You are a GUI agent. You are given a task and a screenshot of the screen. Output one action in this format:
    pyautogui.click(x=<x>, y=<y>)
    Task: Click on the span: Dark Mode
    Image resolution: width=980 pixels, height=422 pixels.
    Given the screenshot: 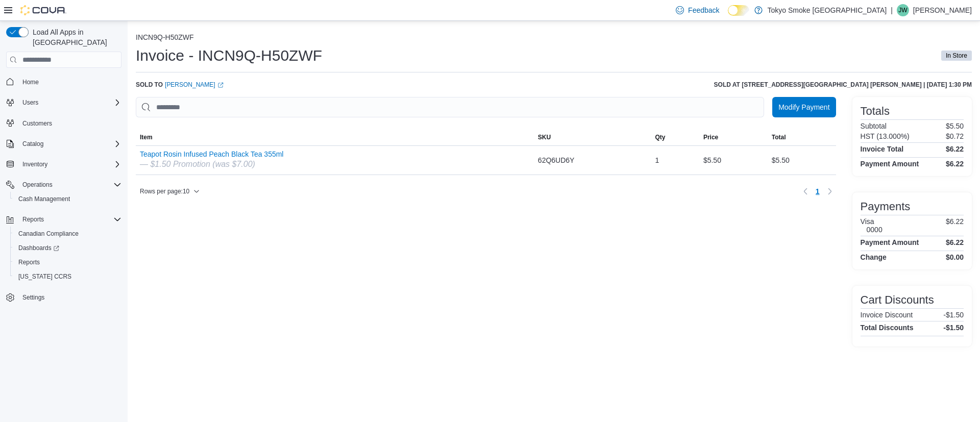 What is the action you would take?
    pyautogui.click(x=727, y=16)
    